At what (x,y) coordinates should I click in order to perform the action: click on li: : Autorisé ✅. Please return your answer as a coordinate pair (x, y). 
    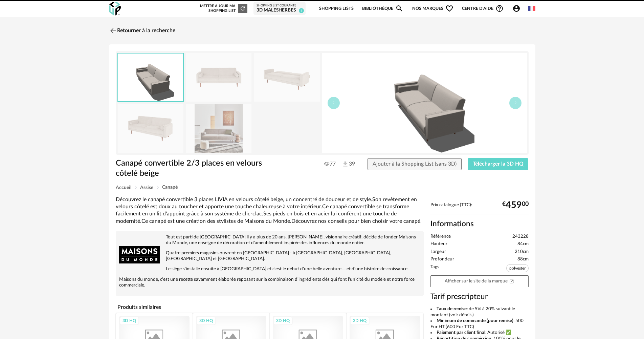
    Looking at the image, I should click on (479, 333).